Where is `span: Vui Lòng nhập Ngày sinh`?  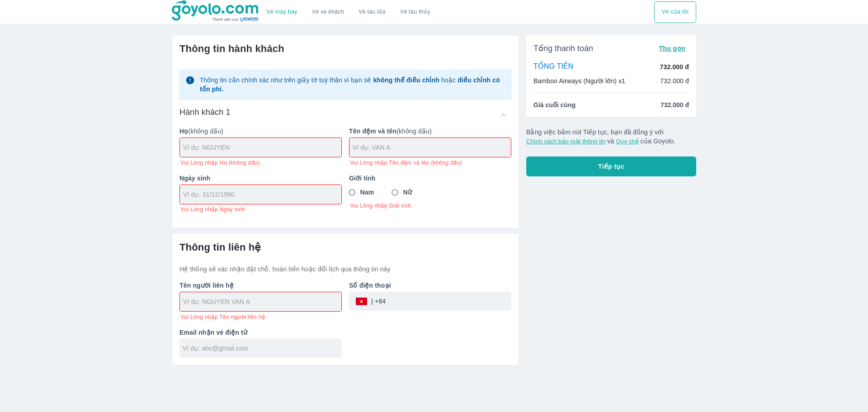 span: Vui Lòng nhập Ngày sinh is located at coordinates (212, 209).